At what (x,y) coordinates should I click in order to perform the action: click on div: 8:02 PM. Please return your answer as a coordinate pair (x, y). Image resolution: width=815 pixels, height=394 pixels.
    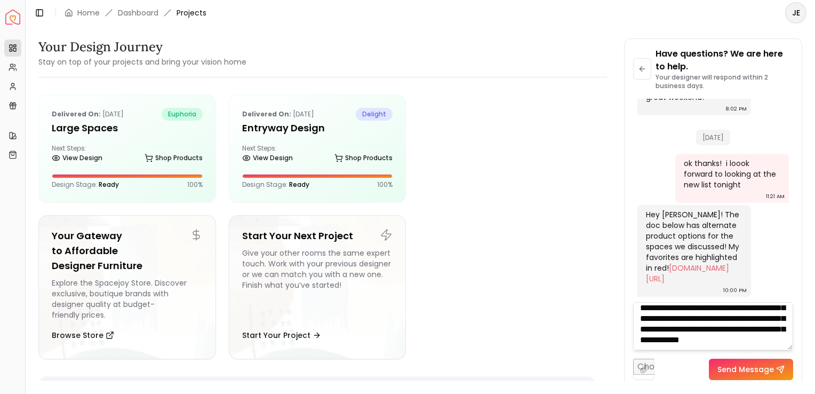
    Looking at the image, I should click on (736, 109).